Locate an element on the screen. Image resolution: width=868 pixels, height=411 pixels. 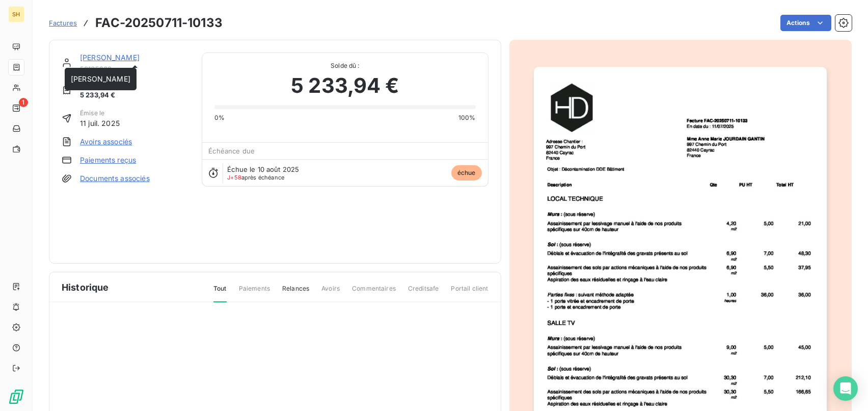
span: 100% is located at coordinates (467, 118).